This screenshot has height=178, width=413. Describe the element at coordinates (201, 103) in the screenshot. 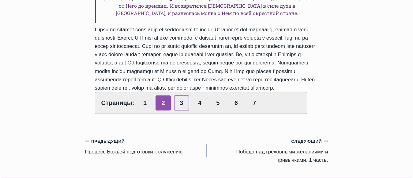

I see `div: Страницы:` at that location.